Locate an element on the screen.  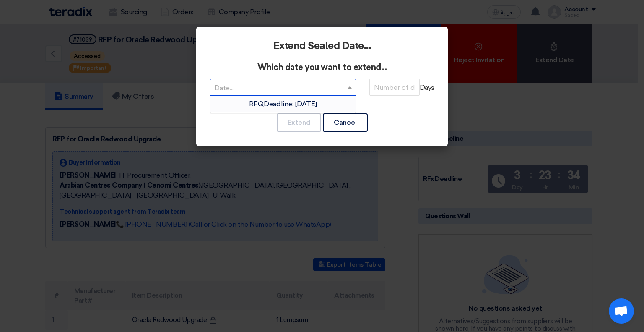
a: Open chat is located at coordinates (622, 311).